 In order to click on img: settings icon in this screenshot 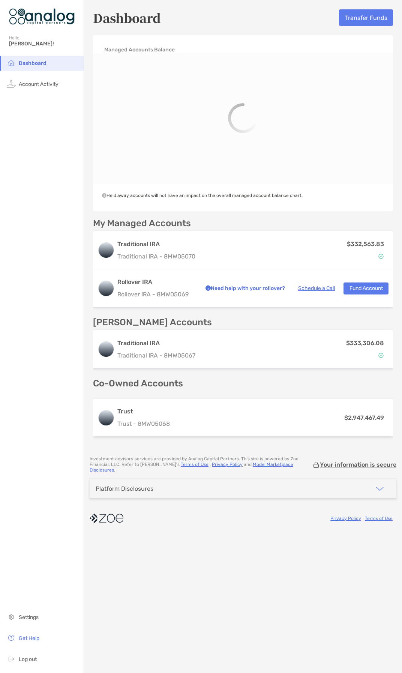, I will do `click(11, 616)`.